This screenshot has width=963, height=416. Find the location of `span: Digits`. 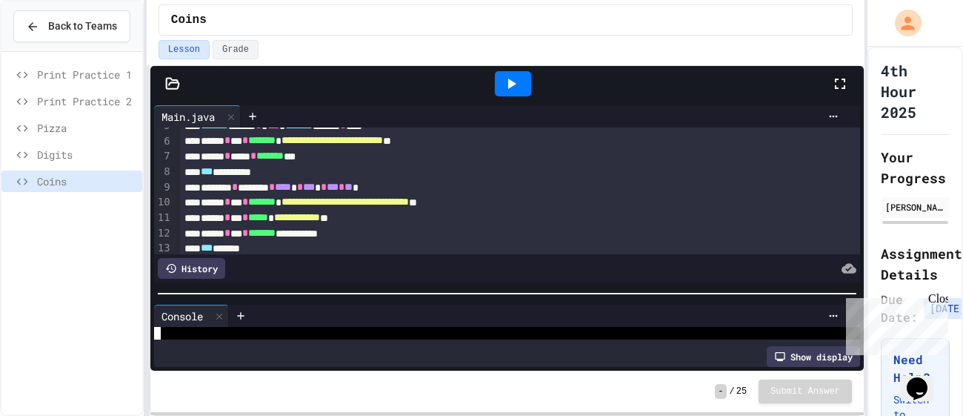

span: Digits is located at coordinates (87, 154).